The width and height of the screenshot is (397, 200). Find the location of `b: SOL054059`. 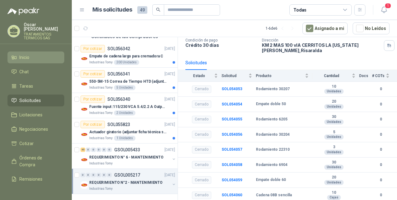

b: SOL054059 is located at coordinates (232, 180).